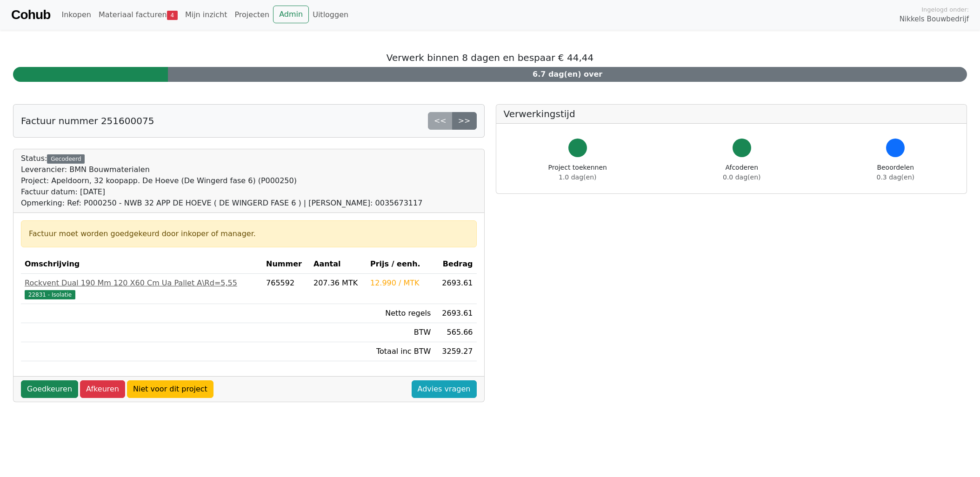 The image size is (980, 477). Describe the element at coordinates (291, 15) in the screenshot. I see `a: Admin` at that location.